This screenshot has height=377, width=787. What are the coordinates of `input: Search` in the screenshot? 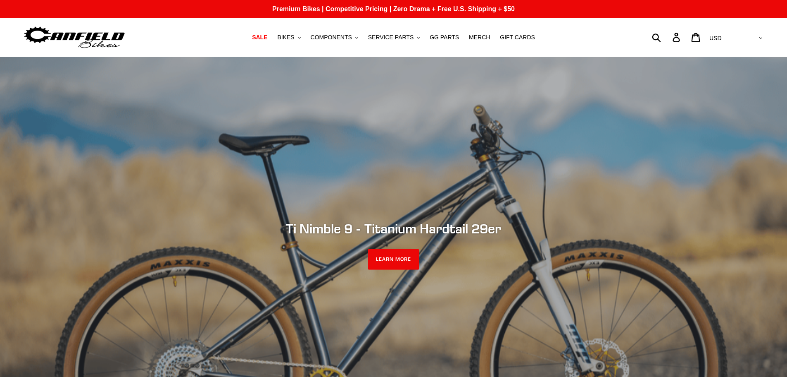 It's located at (667, 37).